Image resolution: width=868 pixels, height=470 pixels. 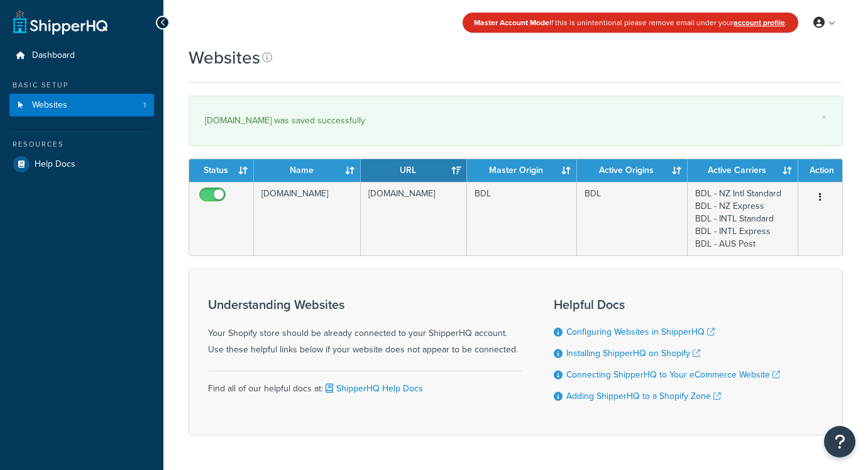 What do you see at coordinates (743, 218) in the screenshot?
I see `td: BDL - NZ Intl Standard BDL - NZ Express BDL - INTL Standard BDL - INTL Express BDL - AUS Post` at bounding box center [743, 218].